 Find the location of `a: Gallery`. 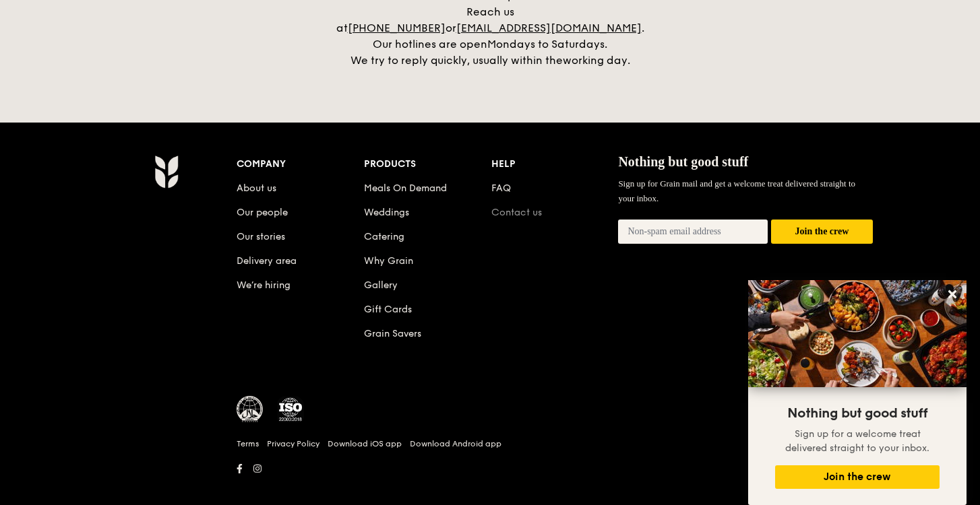

a: Gallery is located at coordinates (381, 285).